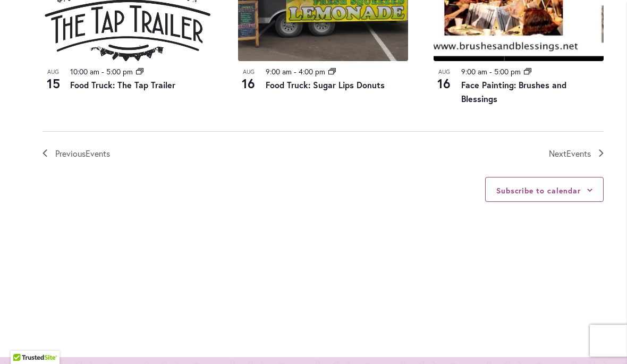 Image resolution: width=627 pixels, height=364 pixels. Describe the element at coordinates (539, 190) in the screenshot. I see `button: Subscribe to calendar` at that location.